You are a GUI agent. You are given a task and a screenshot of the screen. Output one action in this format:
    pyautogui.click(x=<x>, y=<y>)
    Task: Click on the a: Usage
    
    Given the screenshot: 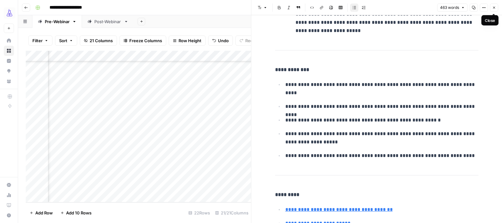 What is the action you would take?
    pyautogui.click(x=9, y=195)
    